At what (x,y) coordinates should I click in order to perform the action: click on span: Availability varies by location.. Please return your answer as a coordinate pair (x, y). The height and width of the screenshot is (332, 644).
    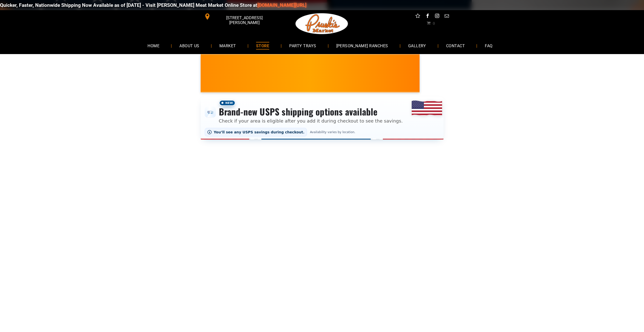
    Looking at the image, I should click on (332, 132).